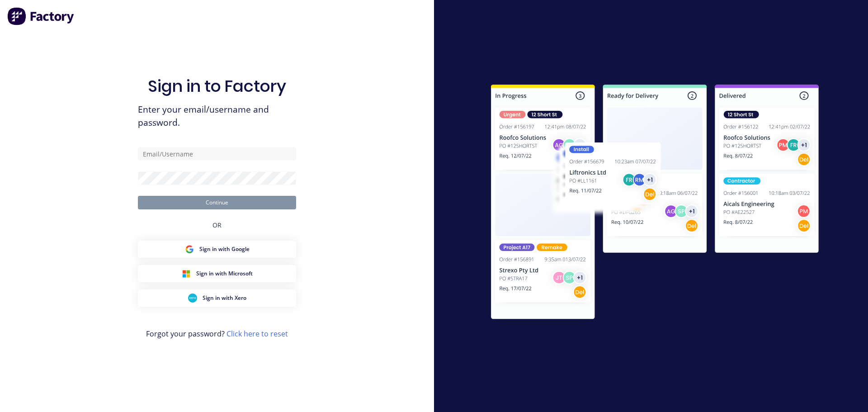 The image size is (868, 412). I want to click on span: Enter your email/username and password., so click(217, 116).